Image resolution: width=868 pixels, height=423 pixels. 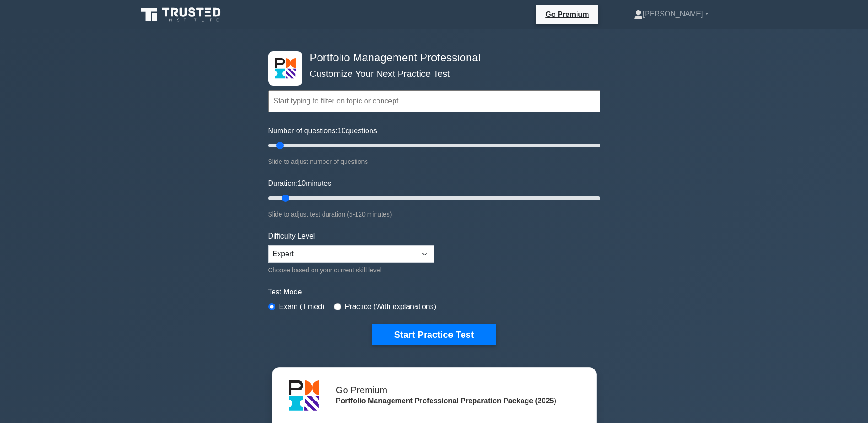 What do you see at coordinates (302, 307) in the screenshot?
I see `label: Exam (Timed)` at bounding box center [302, 307].